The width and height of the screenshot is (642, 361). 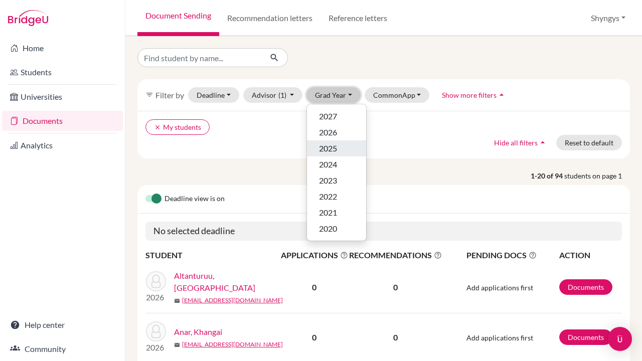 What do you see at coordinates (62, 325) in the screenshot?
I see `a: Help center` at bounding box center [62, 325].